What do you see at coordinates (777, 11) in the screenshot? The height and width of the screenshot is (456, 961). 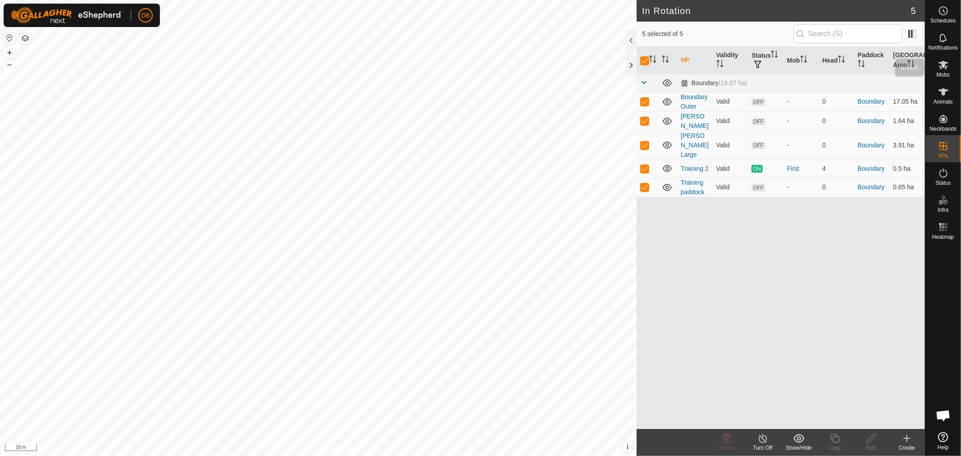 I see `h2: In Rotation` at bounding box center [777, 11].